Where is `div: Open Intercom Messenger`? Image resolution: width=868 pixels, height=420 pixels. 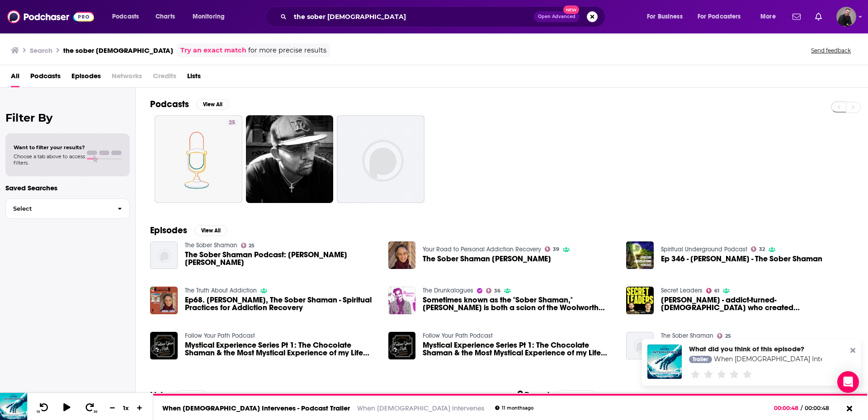 div: Open Intercom Messenger is located at coordinates (848, 382).